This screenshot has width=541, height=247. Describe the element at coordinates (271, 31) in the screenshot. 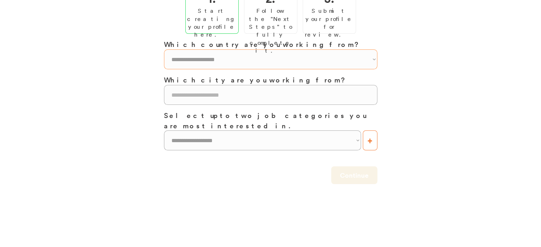

I see `div: Follow the "Next Steps" to fully complete it.` at that location.